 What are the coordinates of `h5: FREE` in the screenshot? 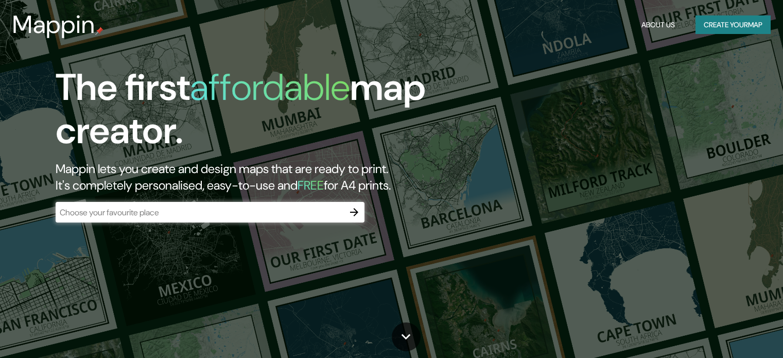 It's located at (310, 185).